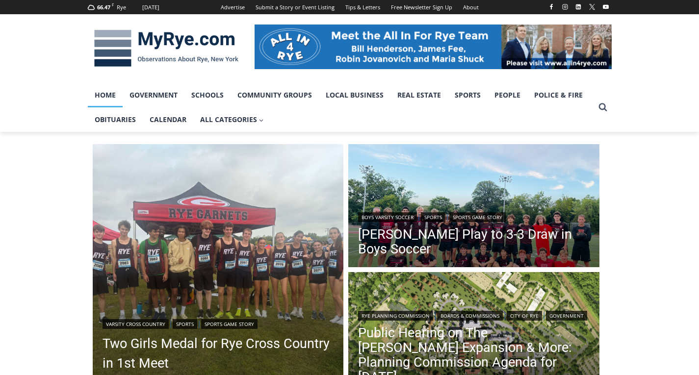 This screenshot has height=375, width=699. I want to click on a: YouTube, so click(606, 7).